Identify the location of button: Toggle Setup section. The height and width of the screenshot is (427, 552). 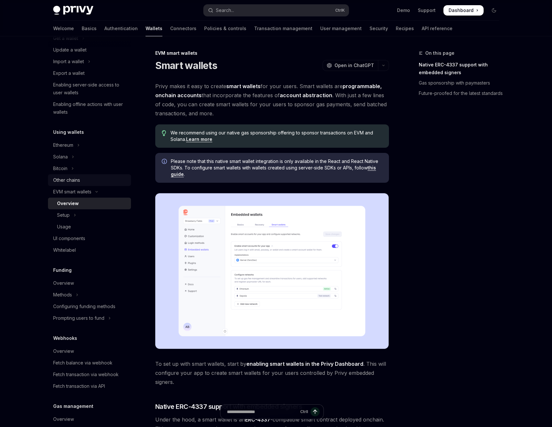
(89, 215).